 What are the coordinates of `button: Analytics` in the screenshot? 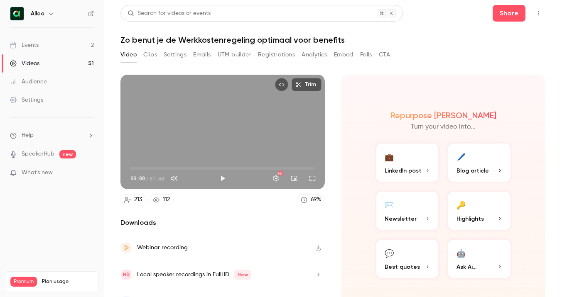 It's located at (314, 55).